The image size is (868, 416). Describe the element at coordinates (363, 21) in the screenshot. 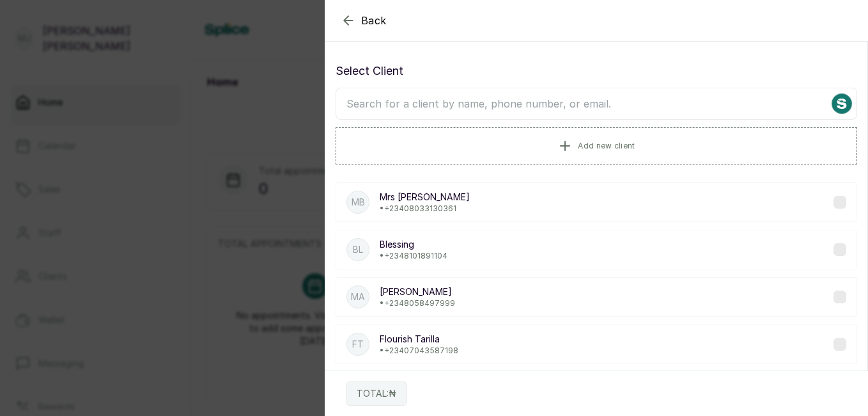

I see `button: Back` at that location.